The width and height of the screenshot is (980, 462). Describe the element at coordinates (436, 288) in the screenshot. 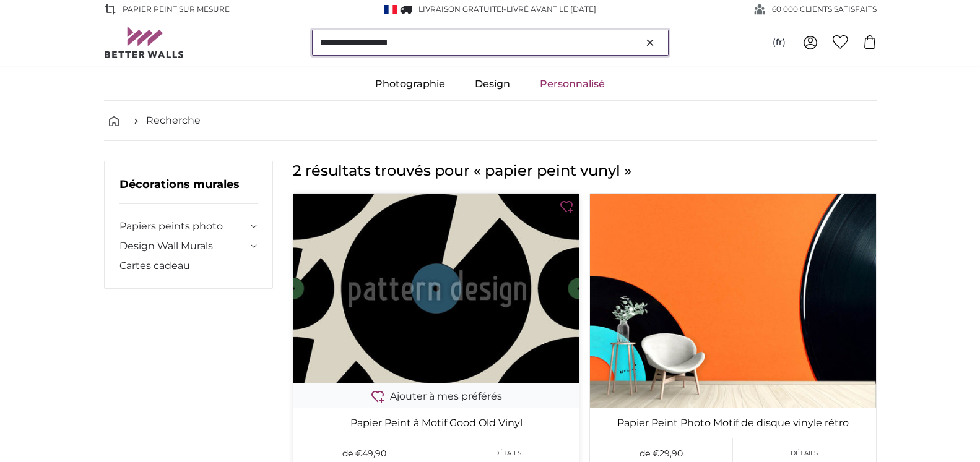

I see `img: photo-wallpaper-antique-compass-xl` at that location.